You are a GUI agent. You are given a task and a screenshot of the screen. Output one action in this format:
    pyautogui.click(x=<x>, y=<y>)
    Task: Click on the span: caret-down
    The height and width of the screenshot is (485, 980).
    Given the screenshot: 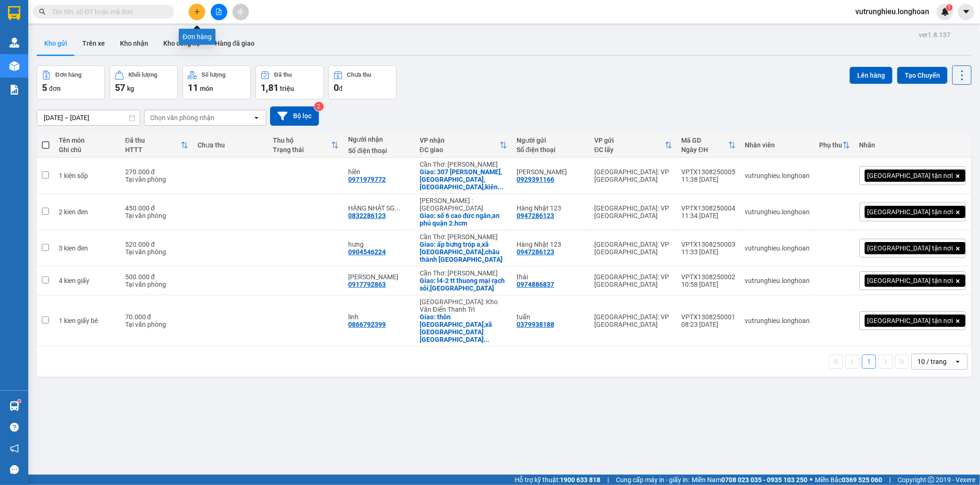 What is the action you would take?
    pyautogui.click(x=967, y=12)
    